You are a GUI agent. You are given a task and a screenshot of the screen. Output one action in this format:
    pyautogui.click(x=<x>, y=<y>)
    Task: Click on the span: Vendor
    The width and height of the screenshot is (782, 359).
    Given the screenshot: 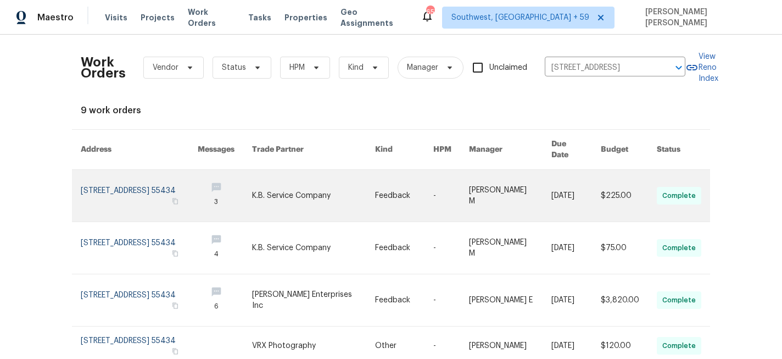 What is the action you would take?
    pyautogui.click(x=165, y=68)
    